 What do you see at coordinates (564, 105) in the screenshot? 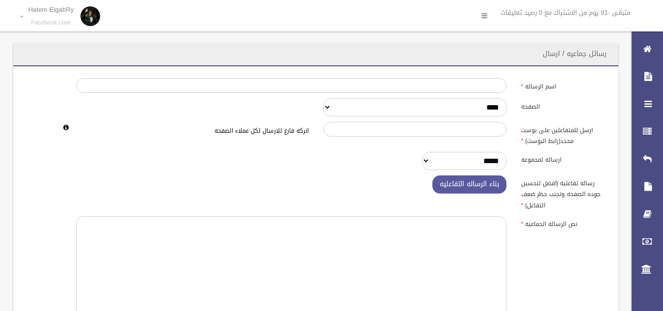
I see `label: الصفحه` at bounding box center [564, 105].